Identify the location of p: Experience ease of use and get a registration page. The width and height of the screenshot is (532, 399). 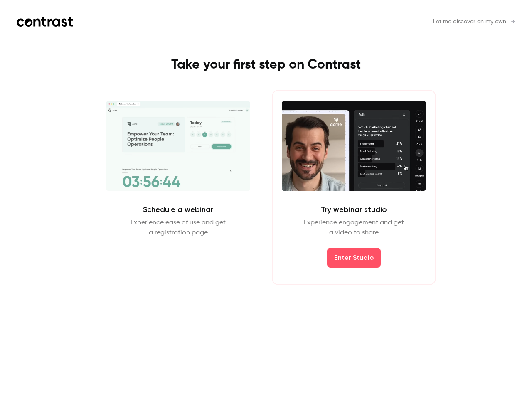
(178, 228).